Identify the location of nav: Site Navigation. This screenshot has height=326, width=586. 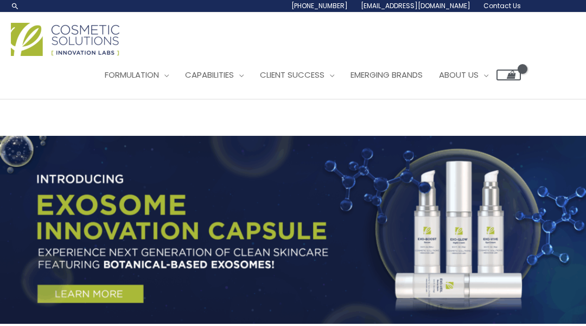
(304, 75).